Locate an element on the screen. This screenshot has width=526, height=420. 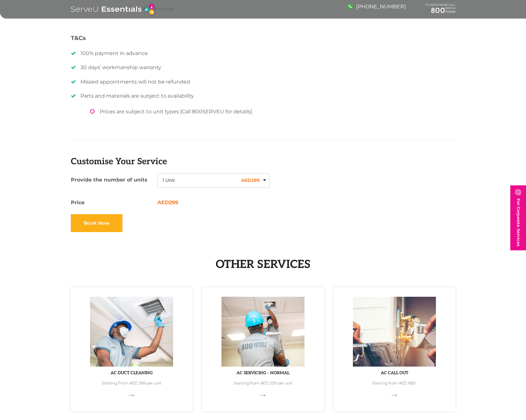
li: 30 days’ workmanship warranty is located at coordinates (263, 67).